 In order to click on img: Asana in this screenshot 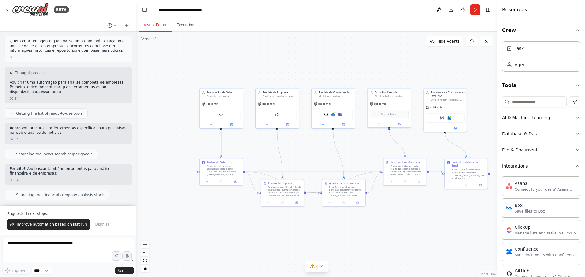, I will do `click(509, 186)`.